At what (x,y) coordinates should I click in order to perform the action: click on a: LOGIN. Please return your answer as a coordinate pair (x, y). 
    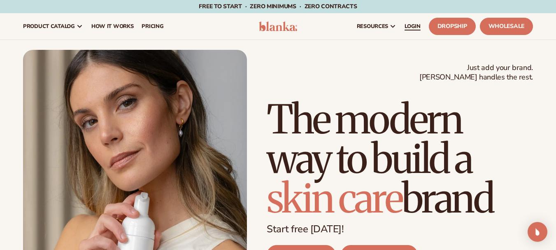
    Looking at the image, I should click on (412, 26).